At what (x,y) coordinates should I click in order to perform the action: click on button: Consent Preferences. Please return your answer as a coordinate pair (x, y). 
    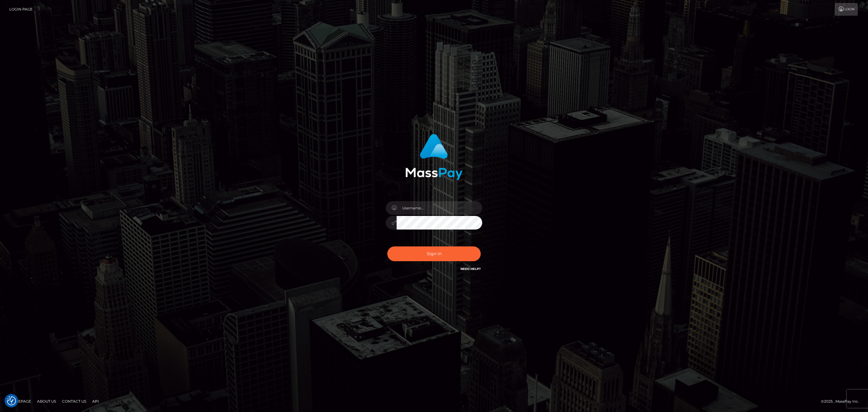
    Looking at the image, I should click on (11, 401).